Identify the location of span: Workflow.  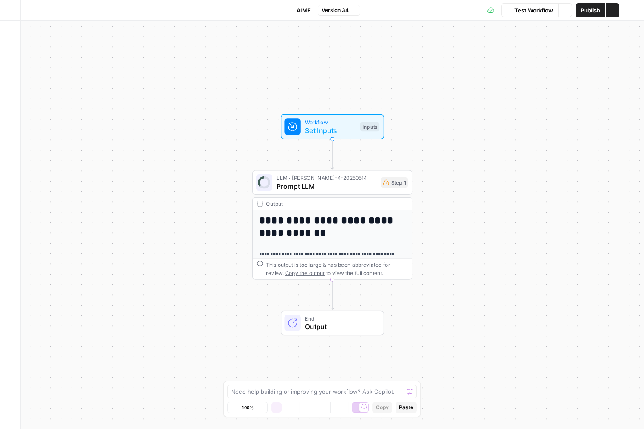
(330, 122).